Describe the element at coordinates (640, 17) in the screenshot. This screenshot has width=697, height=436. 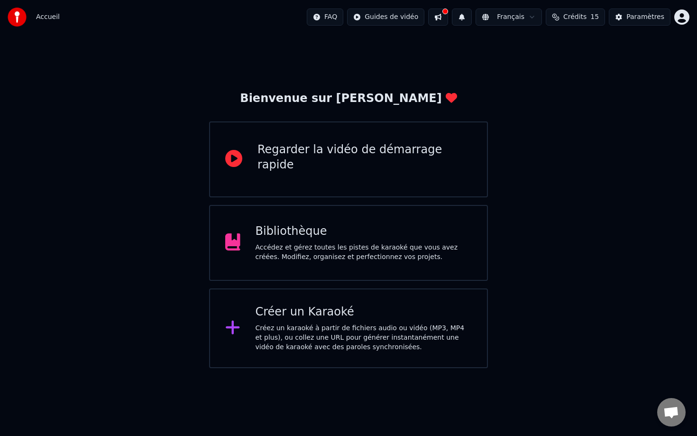
I see `button: Paramètres` at that location.